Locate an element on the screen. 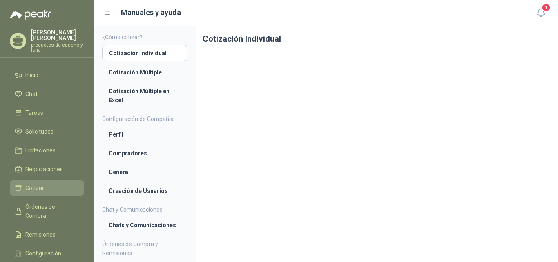 The height and width of the screenshot is (262, 558). h4: Configuración de Compañía is located at coordinates (145, 119).